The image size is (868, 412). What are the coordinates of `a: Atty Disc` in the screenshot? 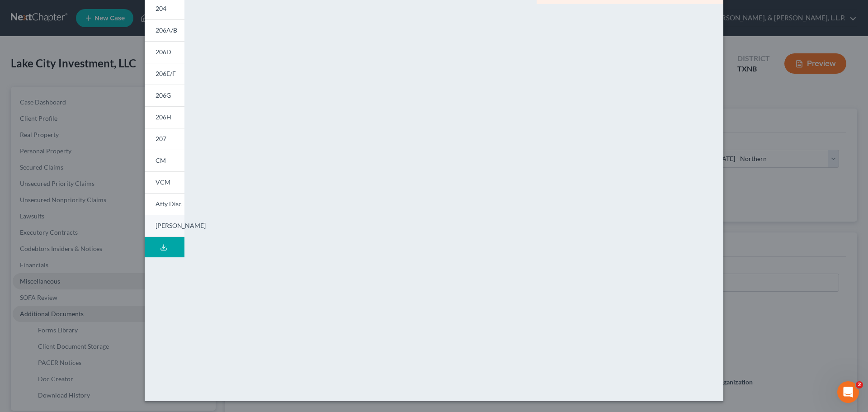 It's located at (164, 204).